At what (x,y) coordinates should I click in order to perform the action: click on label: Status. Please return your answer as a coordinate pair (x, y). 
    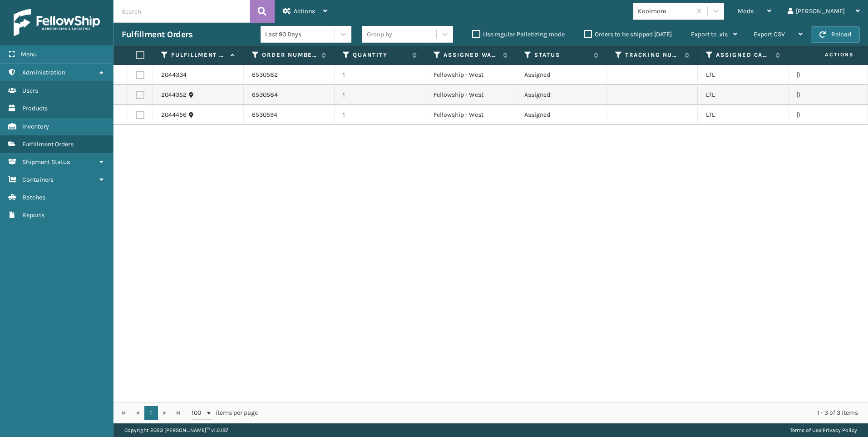
    Looking at the image, I should click on (562, 55).